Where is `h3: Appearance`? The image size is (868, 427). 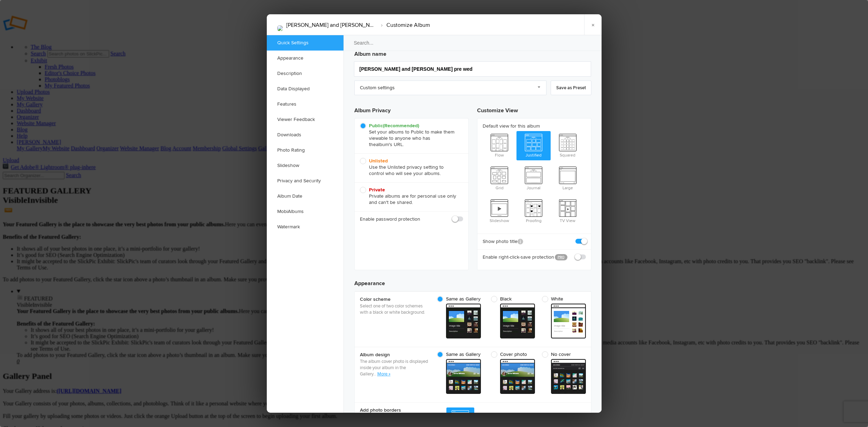
h3: Appearance is located at coordinates (473, 281).